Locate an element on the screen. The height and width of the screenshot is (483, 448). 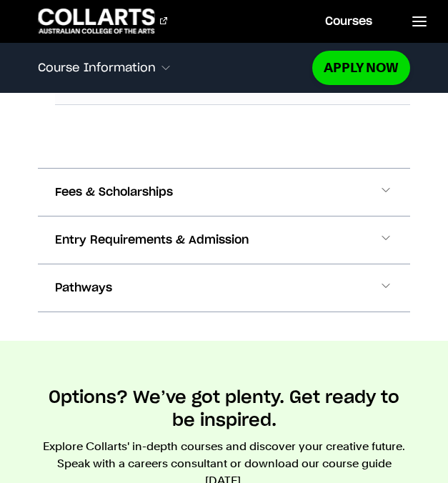
button: Fees & Scholarships is located at coordinates (224, 193).